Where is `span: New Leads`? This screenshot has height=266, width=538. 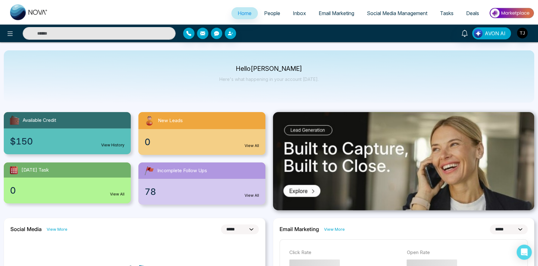
span: New Leads is located at coordinates (170, 121).